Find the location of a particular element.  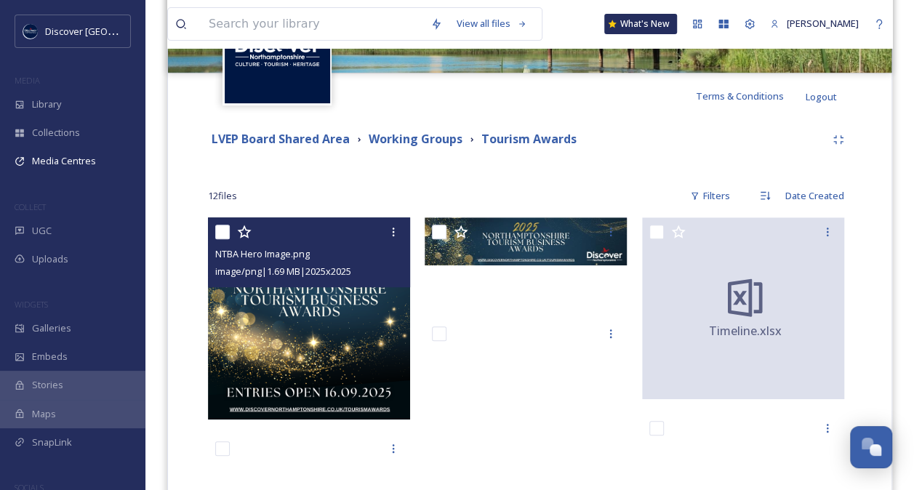

span: Maps is located at coordinates (44, 414).